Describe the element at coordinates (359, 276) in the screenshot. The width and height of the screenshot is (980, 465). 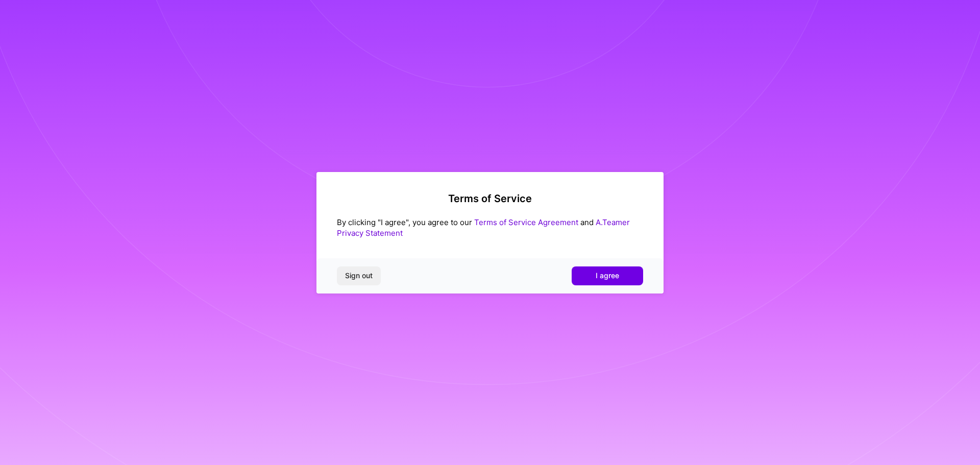
I see `span: Sign out` at that location.